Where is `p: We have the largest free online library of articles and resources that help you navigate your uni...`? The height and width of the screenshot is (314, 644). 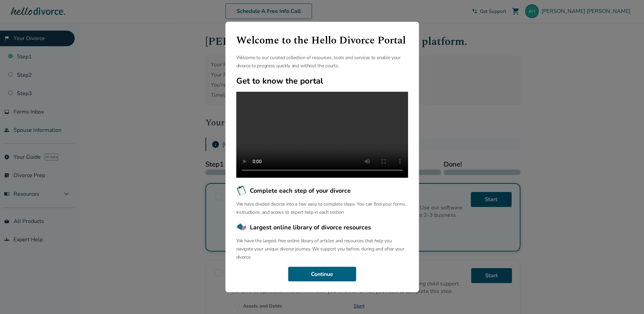 p: We have the largest free online library of articles and resources that help you navigate your uni... is located at coordinates (322, 249).